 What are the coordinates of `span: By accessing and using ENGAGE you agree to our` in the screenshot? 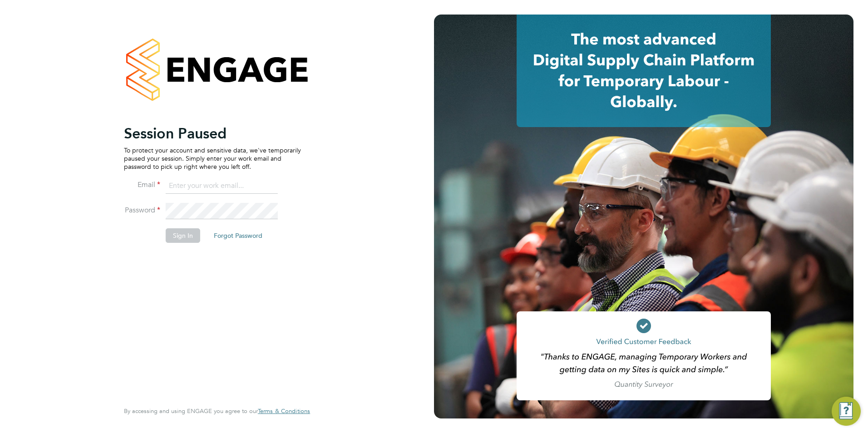 It's located at (217, 411).